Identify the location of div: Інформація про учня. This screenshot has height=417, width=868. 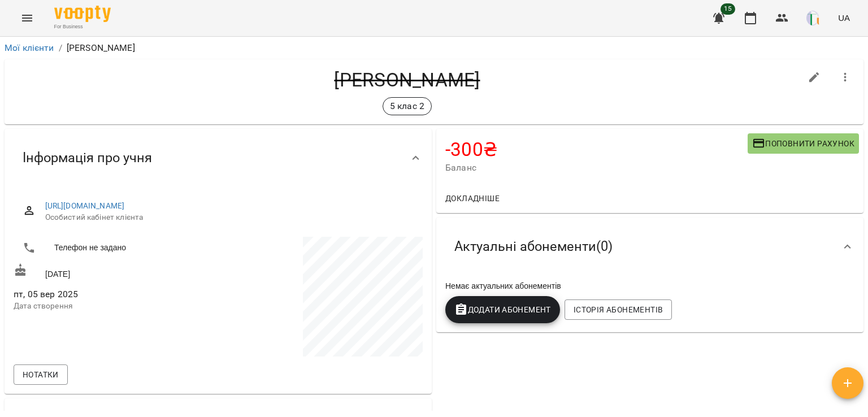
(218, 158).